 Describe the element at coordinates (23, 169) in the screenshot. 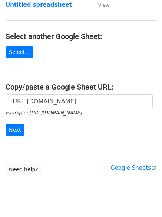

I see `a: Need help?` at that location.